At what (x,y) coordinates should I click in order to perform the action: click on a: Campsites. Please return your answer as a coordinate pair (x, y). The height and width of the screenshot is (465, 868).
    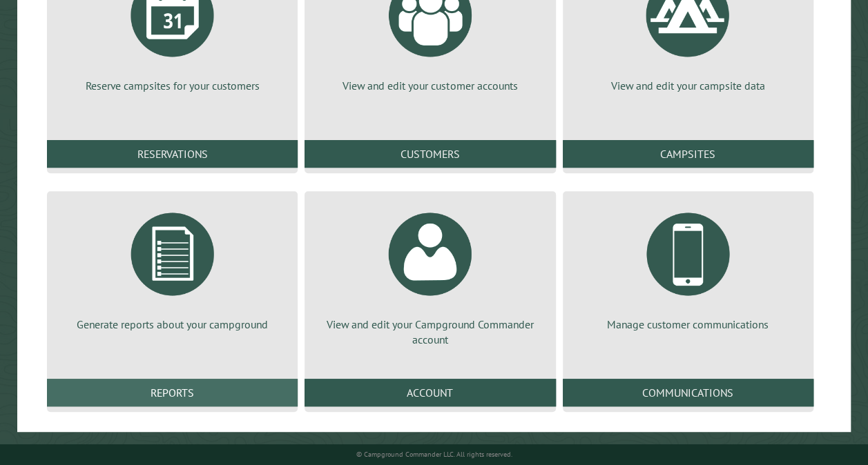
    Looking at the image, I should click on (688, 154).